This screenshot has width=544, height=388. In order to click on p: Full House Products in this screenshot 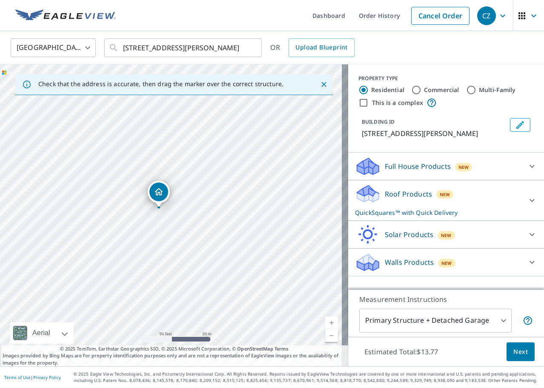, I will do `click(418, 166)`.